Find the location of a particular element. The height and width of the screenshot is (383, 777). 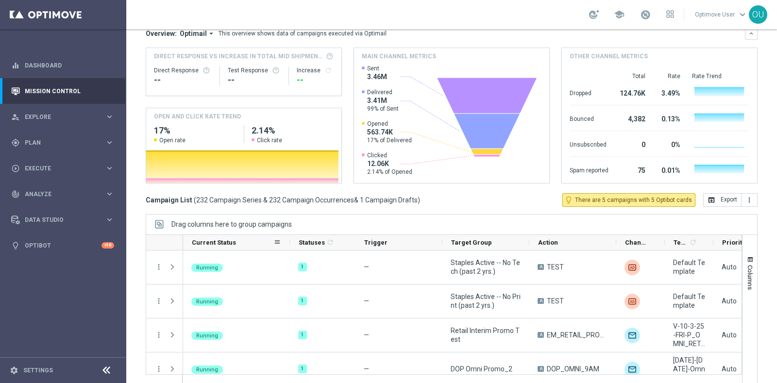

span: 10.1.25-Wednesday-Omni-DOP_{X}, 10.2.25-Thursday-Omni-DOP_{X}, 9.26.25-Friday-Omni-DOP_{X}, 9.27.... is located at coordinates (689, 369).